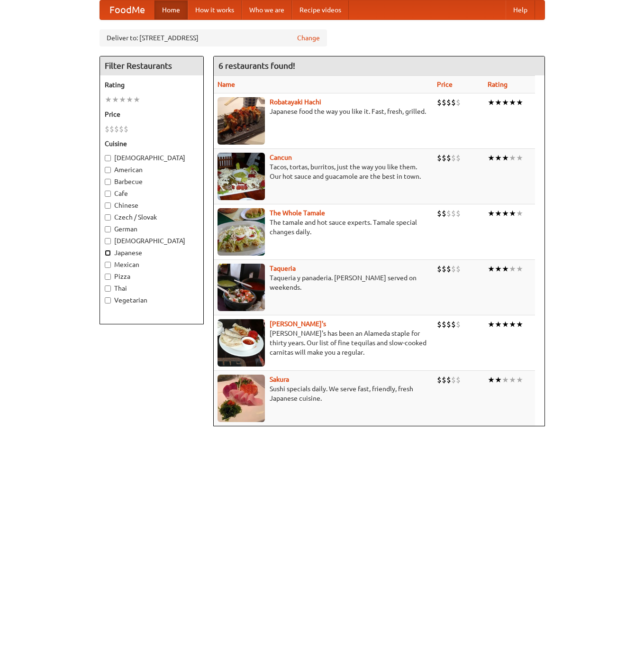 The image size is (644, 671). I want to click on a: Help, so click(521, 10).